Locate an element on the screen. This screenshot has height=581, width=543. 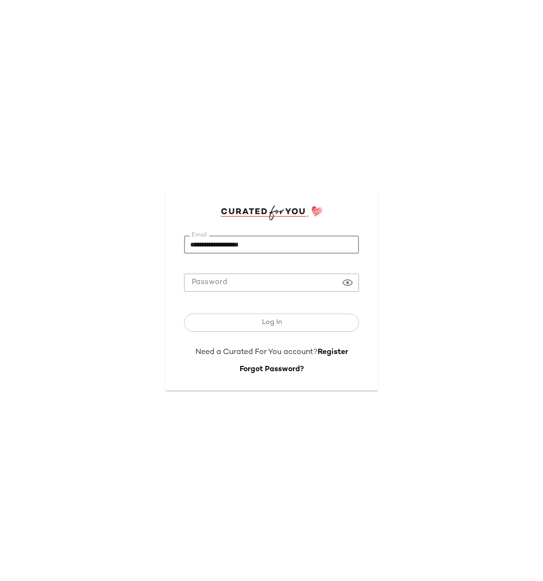
a: Register is located at coordinates (333, 352).